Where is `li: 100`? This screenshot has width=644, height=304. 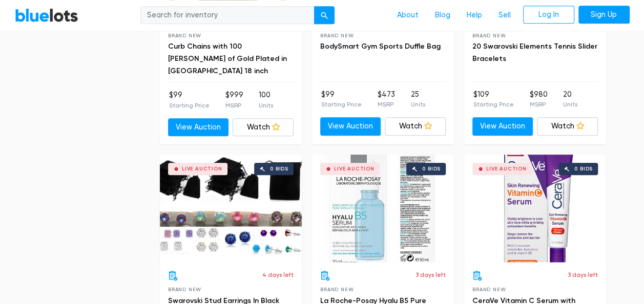 li: 100 is located at coordinates (266, 100).